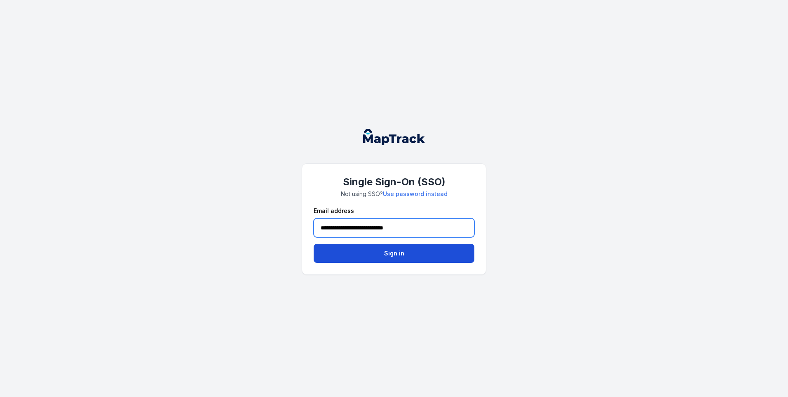 Image resolution: width=788 pixels, height=397 pixels. Describe the element at coordinates (394, 182) in the screenshot. I see `h1: Single Sign-On (SSO)` at that location.